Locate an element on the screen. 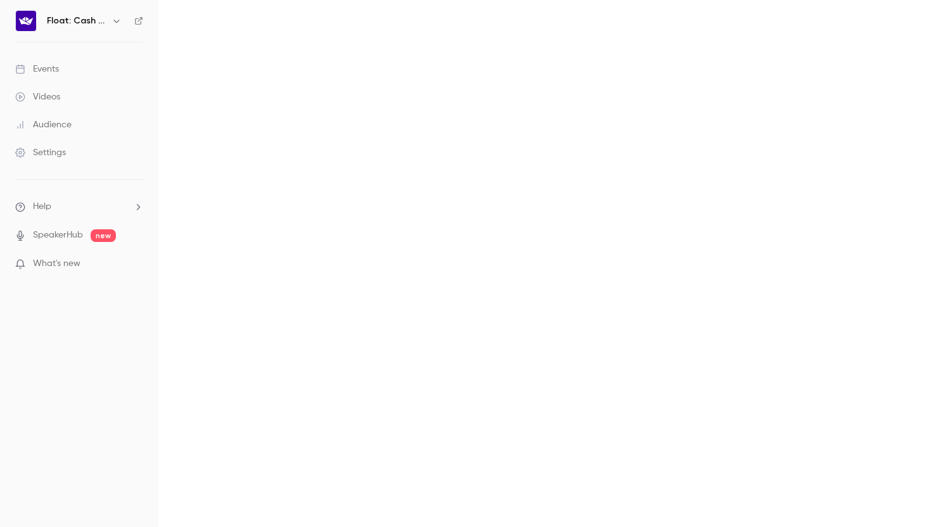  div: Events is located at coordinates (37, 69).